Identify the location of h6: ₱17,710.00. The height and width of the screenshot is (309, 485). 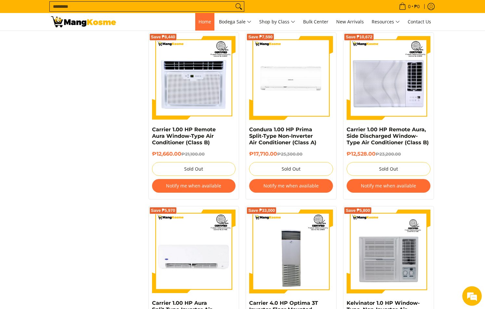
(291, 154).